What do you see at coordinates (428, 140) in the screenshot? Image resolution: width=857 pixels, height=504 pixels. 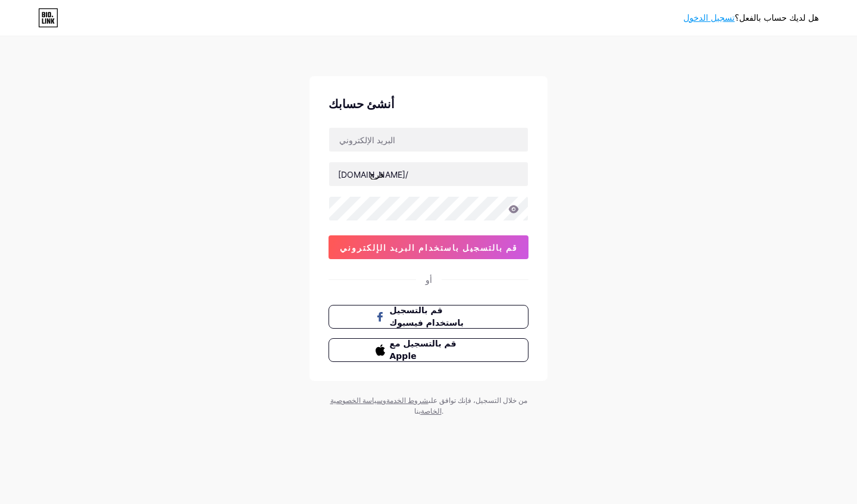 I see `input: البريد الإلكتروني` at bounding box center [428, 140].